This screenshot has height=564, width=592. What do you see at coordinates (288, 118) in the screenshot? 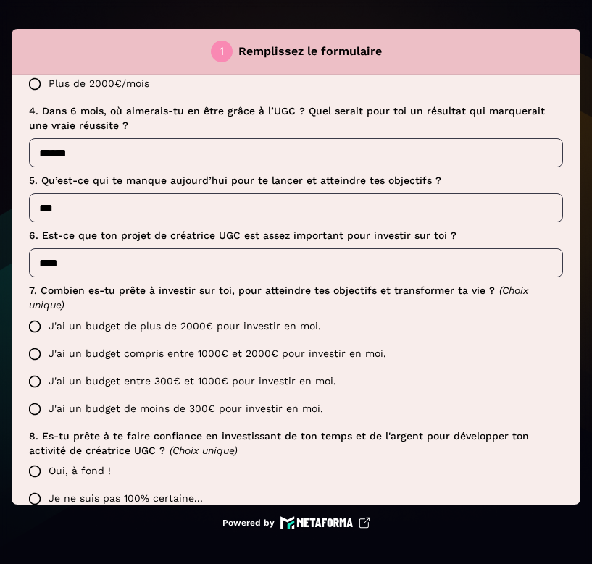
I see `span: 4. Dans 6 mois, où aimerais-tu en être grâce à l’UGC ? Quel serait pour toi un résultat qui marqu...` at bounding box center [288, 118].